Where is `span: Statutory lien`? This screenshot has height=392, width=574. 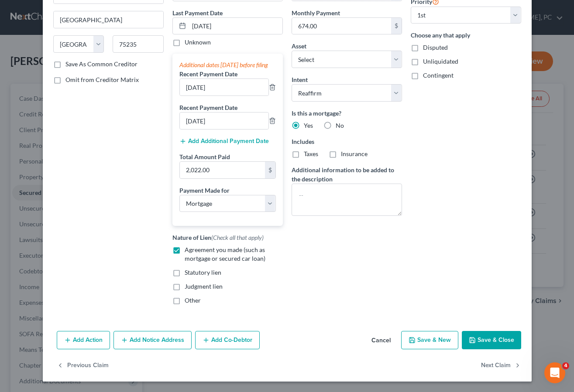
span: Statutory lien is located at coordinates (203, 272).